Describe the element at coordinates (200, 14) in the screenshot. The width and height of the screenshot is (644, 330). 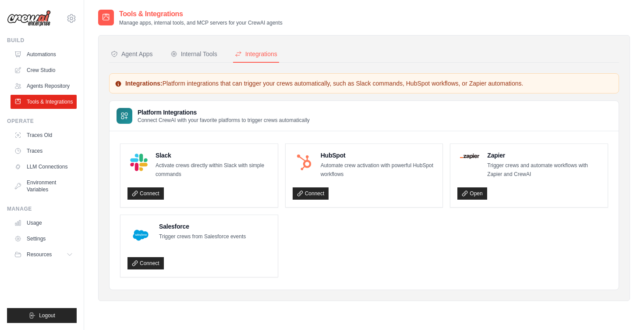
I see `h2: Tools & Integrations` at that location.